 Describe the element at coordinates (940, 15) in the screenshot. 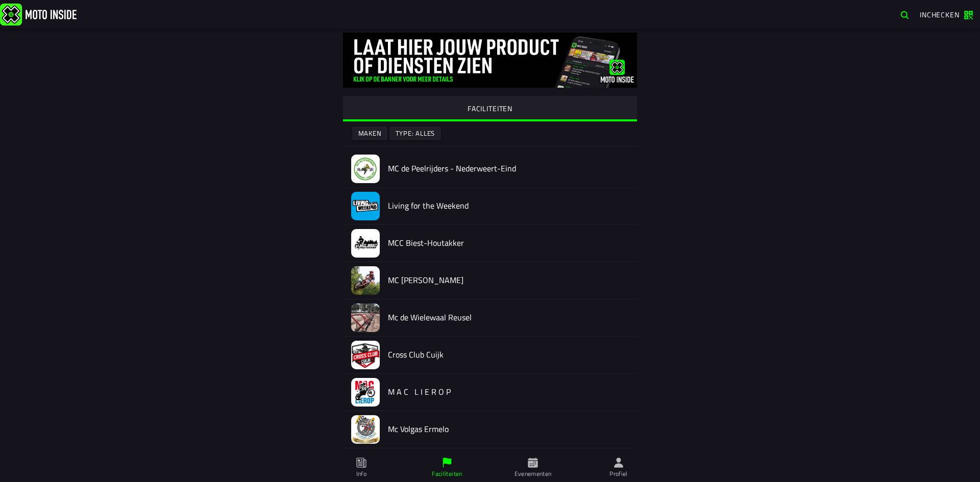

I see `span: Inchecken` at that location.